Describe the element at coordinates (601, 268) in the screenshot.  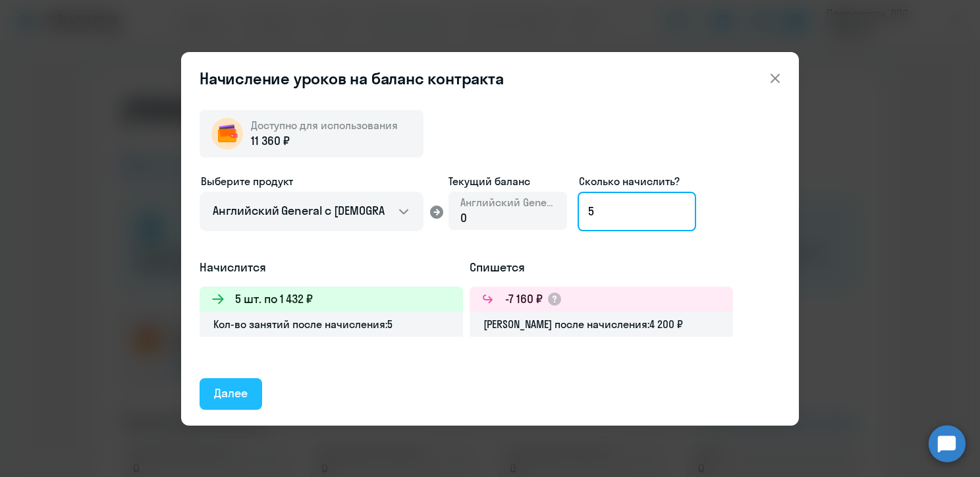
I see `h5: Спишется` at that location.